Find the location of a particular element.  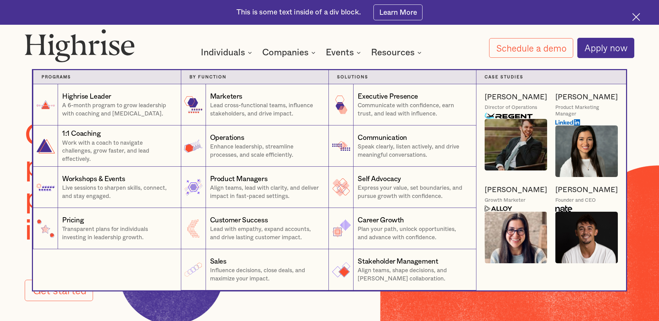

nav: Individuals is located at coordinates (329, 172).